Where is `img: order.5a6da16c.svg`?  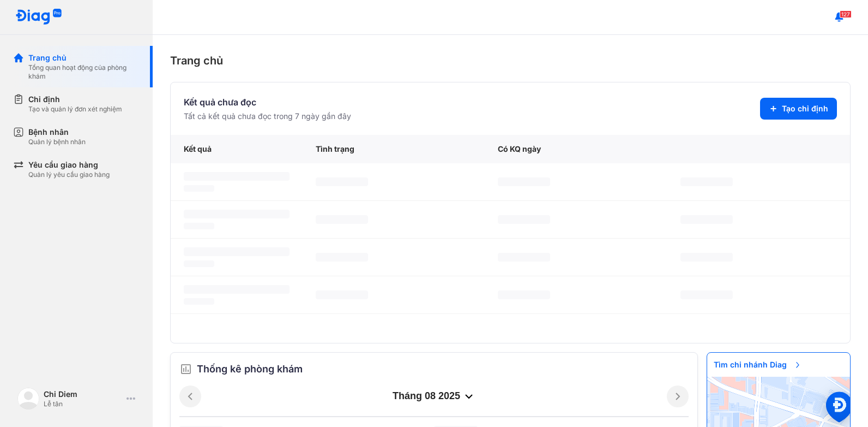
img: order.5a6da16c.svg is located at coordinates (186, 369).